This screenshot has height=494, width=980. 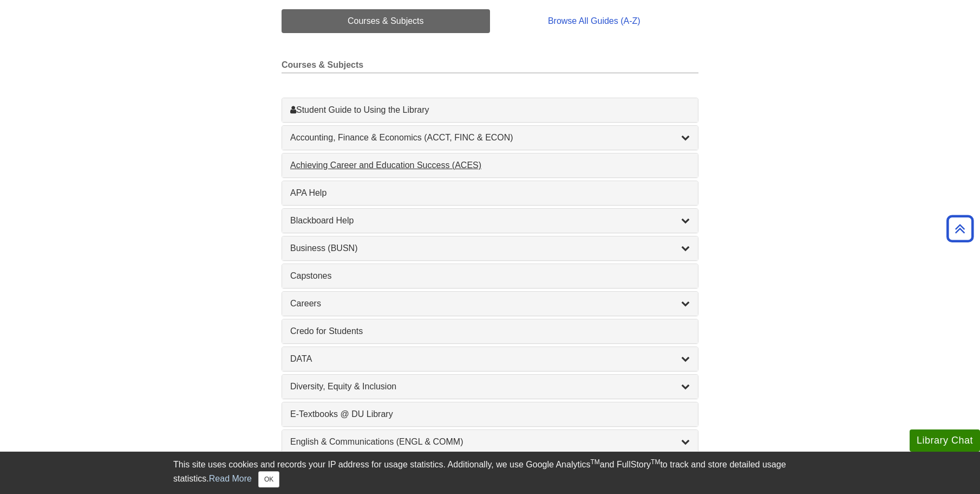 What do you see at coordinates (490, 276) in the screenshot?
I see `a: Capstones` at bounding box center [490, 276].